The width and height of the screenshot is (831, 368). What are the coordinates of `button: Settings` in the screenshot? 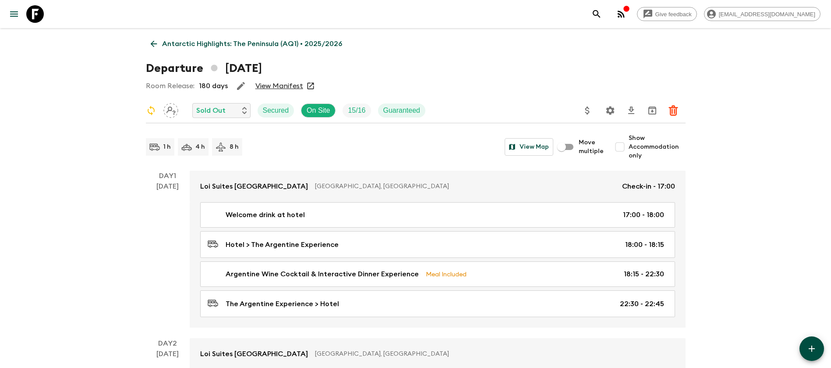 It's located at (610, 110).